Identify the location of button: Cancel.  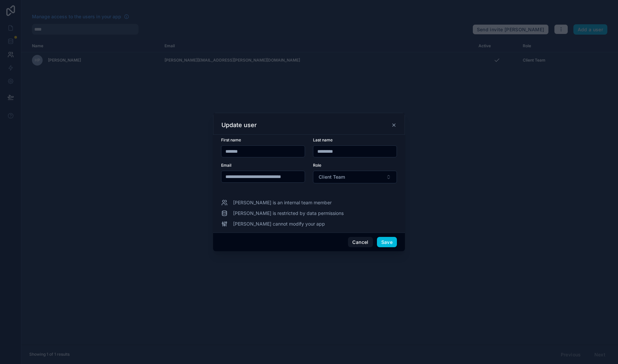
(361, 242).